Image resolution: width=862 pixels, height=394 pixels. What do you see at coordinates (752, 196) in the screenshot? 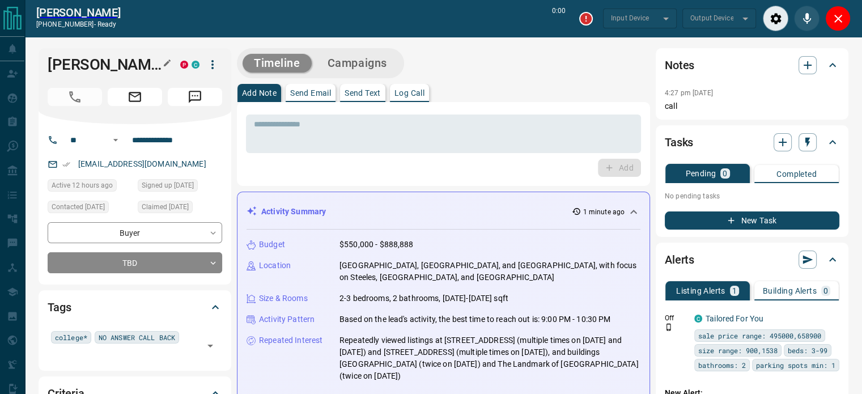
I see `p: No pending tasks` at bounding box center [752, 196].